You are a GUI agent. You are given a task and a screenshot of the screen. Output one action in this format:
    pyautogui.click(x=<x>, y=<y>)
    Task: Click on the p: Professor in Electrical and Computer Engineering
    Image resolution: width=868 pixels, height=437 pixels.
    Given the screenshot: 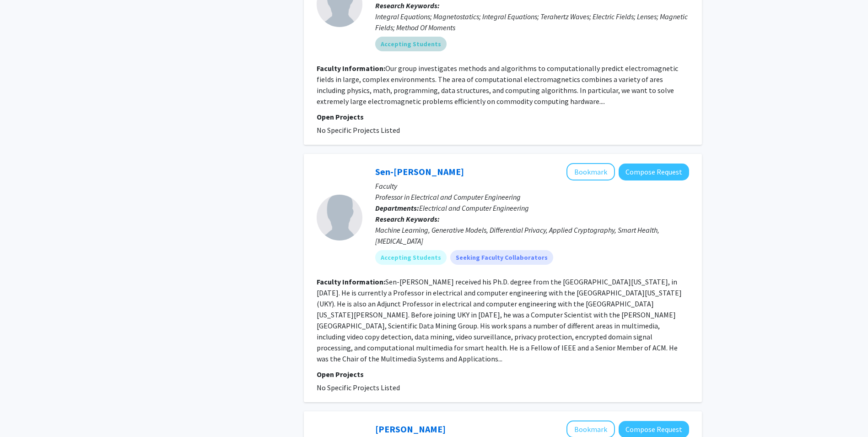 What is the action you would take?
    pyautogui.click(x=532, y=197)
    